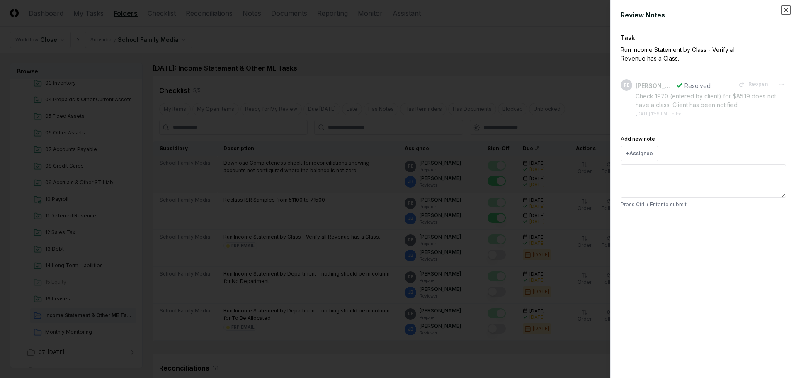  Describe the element at coordinates (697, 85) in the screenshot. I see `div: Resolved` at that location.